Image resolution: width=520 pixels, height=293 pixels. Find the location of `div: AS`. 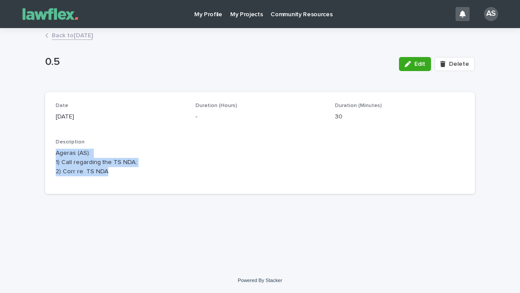

div: AS is located at coordinates (491, 14).